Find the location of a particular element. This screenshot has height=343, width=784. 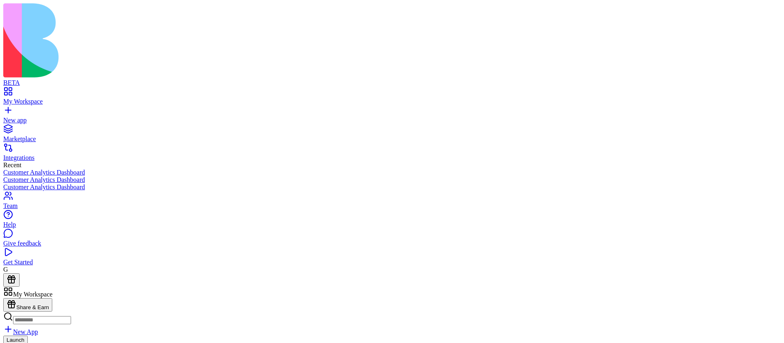

a: Help is located at coordinates (392, 221).